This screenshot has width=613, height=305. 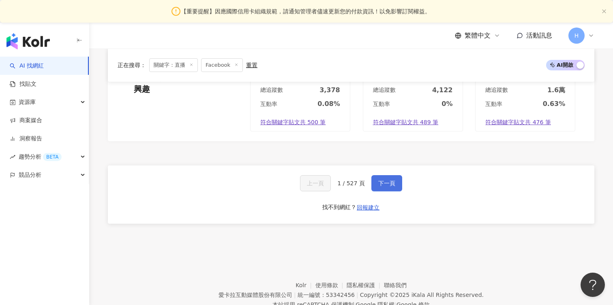 I want to click on button: close, so click(x=604, y=11).